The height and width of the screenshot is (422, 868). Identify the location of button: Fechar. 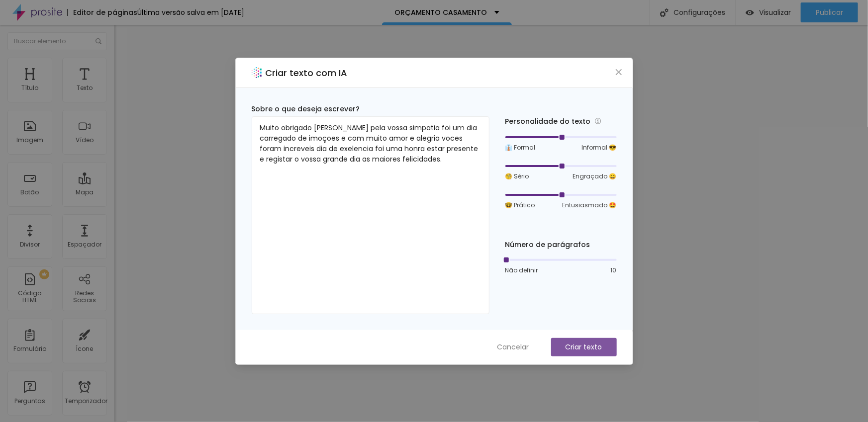
(618, 72).